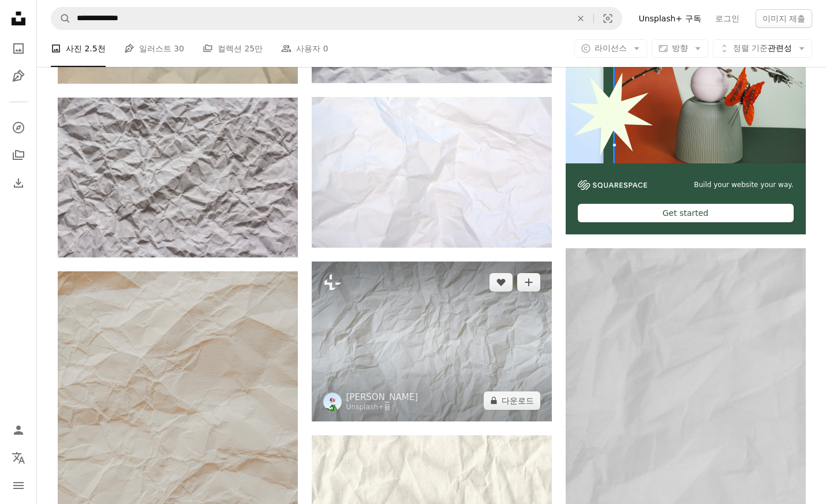  What do you see at coordinates (179, 49) in the screenshot?
I see `span: 30` at bounding box center [179, 49].